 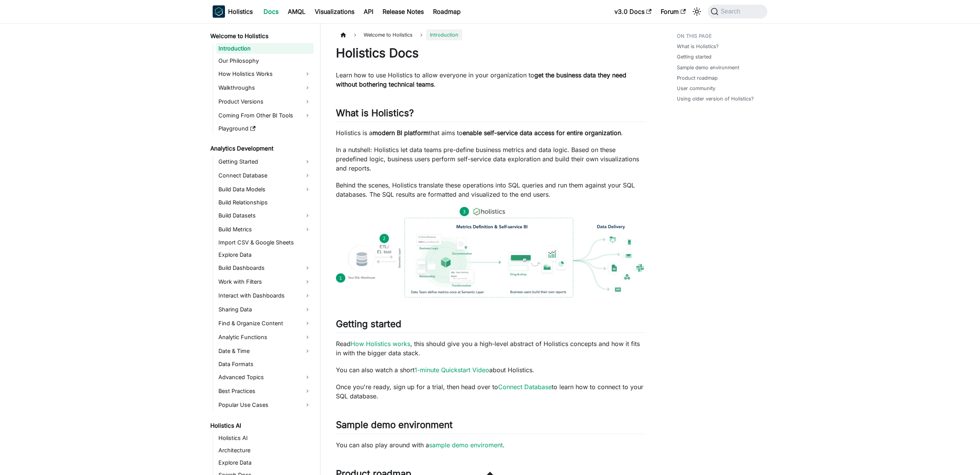 What do you see at coordinates (265, 351) in the screenshot?
I see `a: Date & Time` at bounding box center [265, 351].